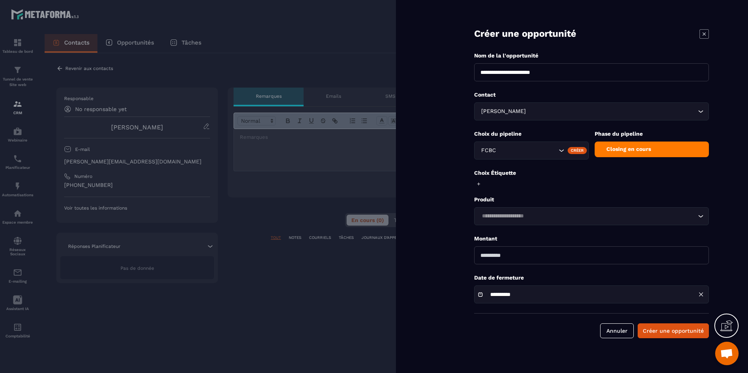  I want to click on p: Choix du pipeline, so click(531, 134).